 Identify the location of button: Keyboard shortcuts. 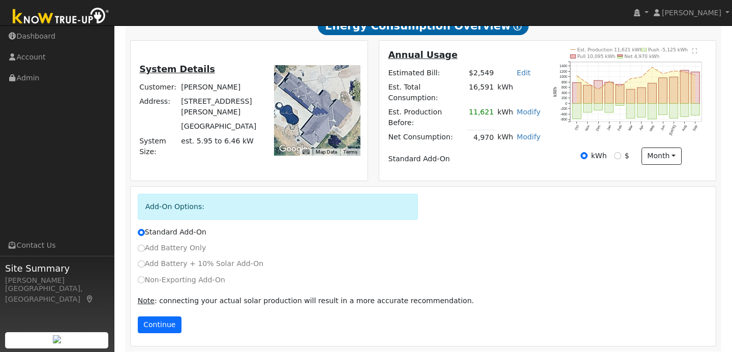
(306, 152).